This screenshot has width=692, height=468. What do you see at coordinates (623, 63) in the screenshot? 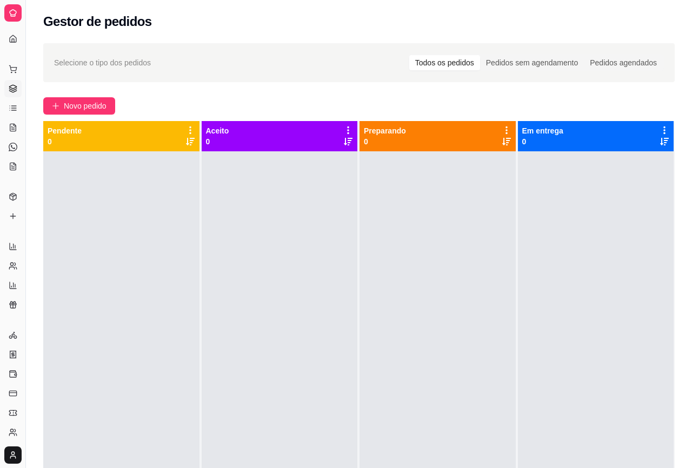
I see `div: Pedidos agendados` at bounding box center [623, 63].